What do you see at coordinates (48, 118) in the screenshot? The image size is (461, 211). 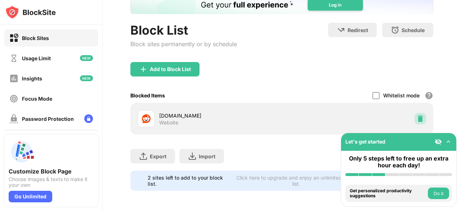 I see `div: Password Protection` at bounding box center [48, 118].